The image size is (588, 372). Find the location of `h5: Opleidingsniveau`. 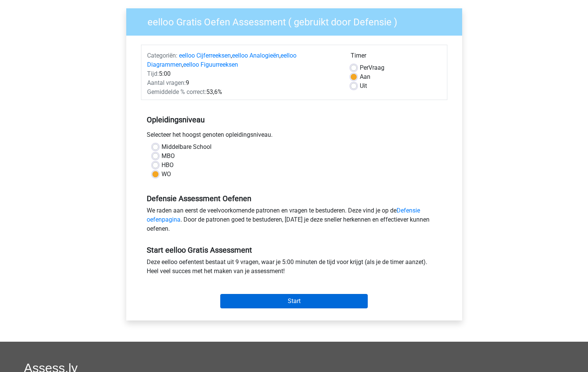

h5: Opleidingsniveau is located at coordinates (294, 120).